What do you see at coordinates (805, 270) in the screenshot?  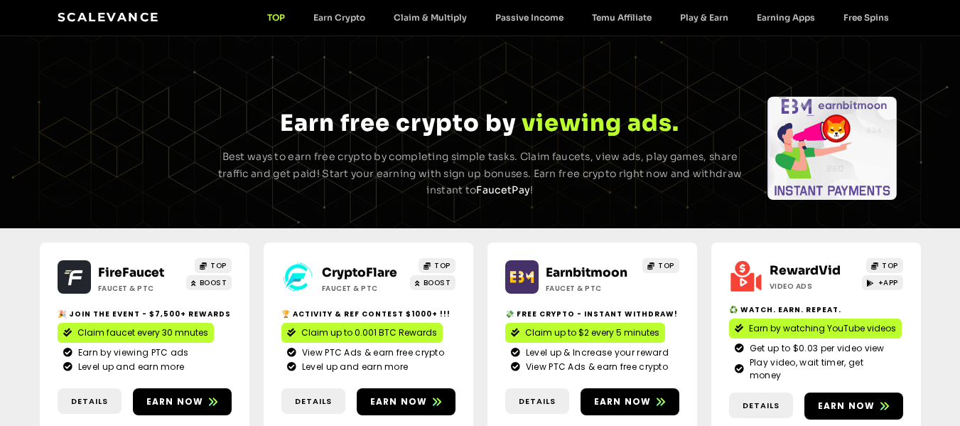 I see `a: RewardVid` at bounding box center [805, 270].